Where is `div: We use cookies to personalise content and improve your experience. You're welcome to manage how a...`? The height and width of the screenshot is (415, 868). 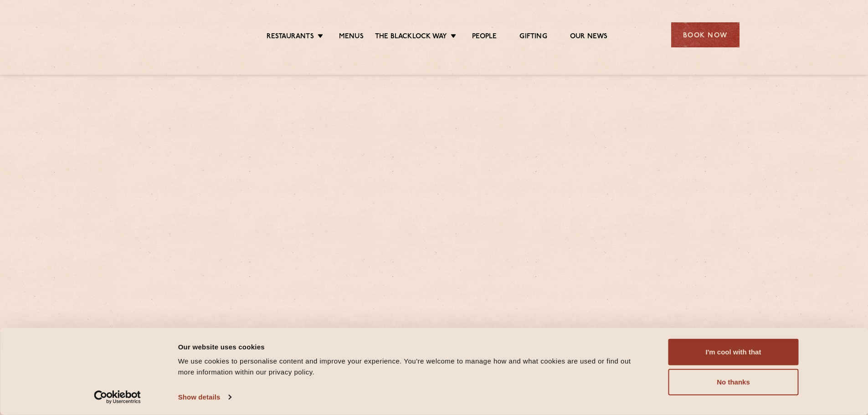
div: We use cookies to personalise content and improve your experience. You're welcome to manage how a... is located at coordinates (413, 366).